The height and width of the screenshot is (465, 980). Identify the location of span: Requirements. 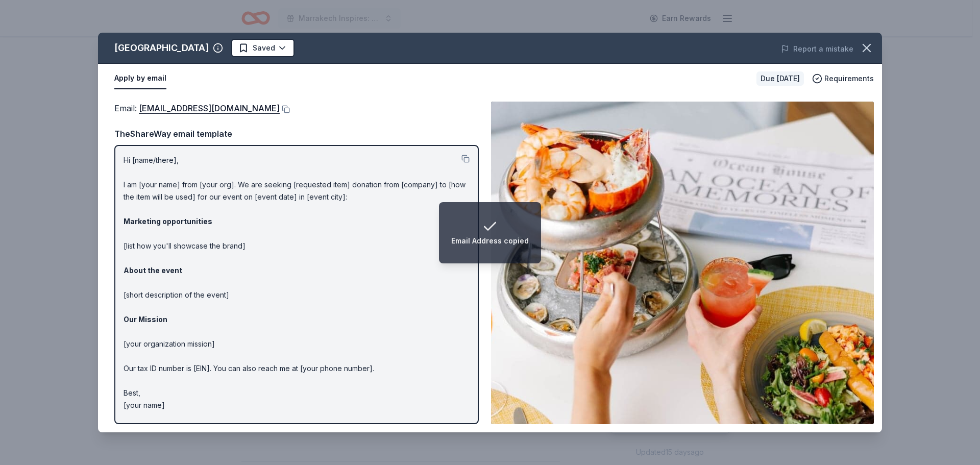
(849, 79).